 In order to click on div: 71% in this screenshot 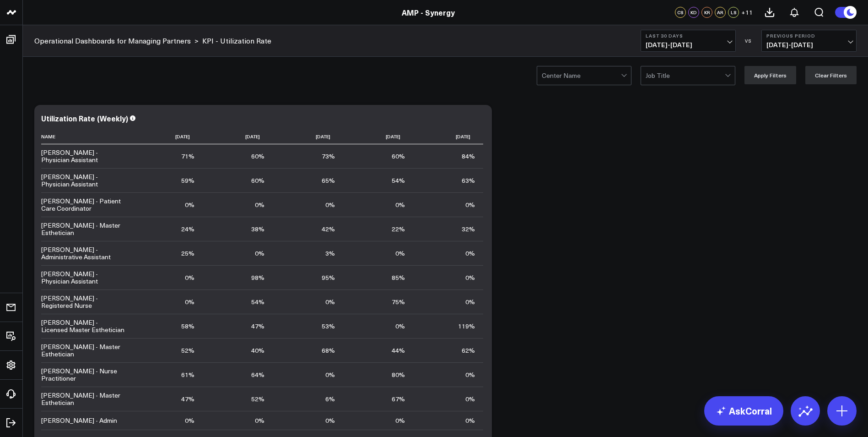, I will do `click(187, 156)`.